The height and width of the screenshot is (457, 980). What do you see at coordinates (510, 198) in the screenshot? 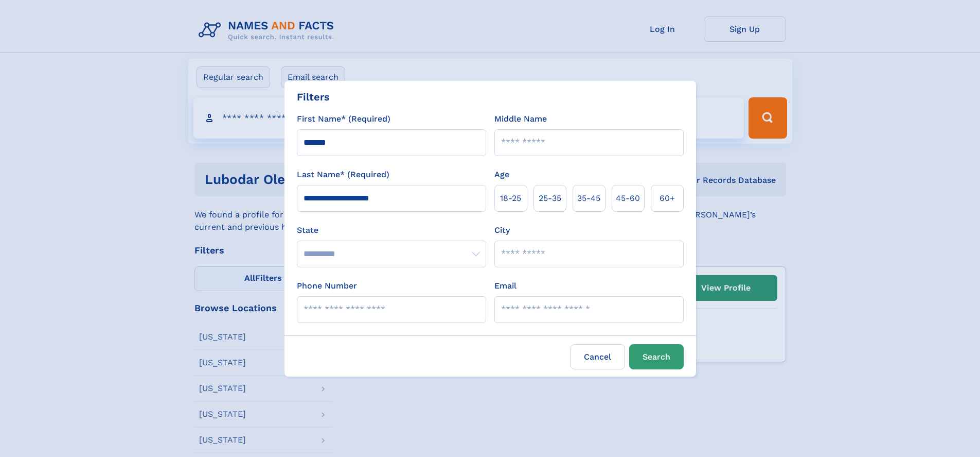
I see `span: 18‑25` at bounding box center [510, 198].